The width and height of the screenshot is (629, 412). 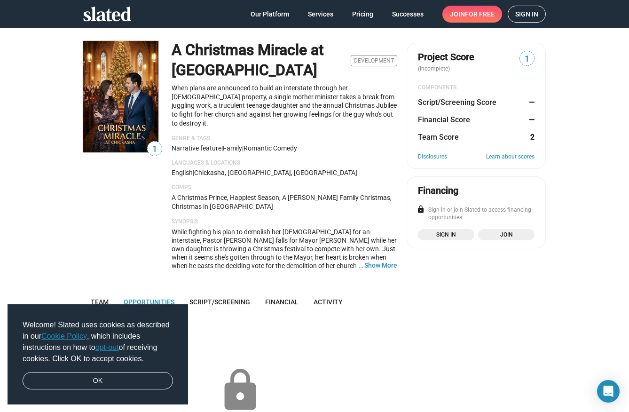 What do you see at coordinates (328, 302) in the screenshot?
I see `span: Activity` at bounding box center [328, 302].